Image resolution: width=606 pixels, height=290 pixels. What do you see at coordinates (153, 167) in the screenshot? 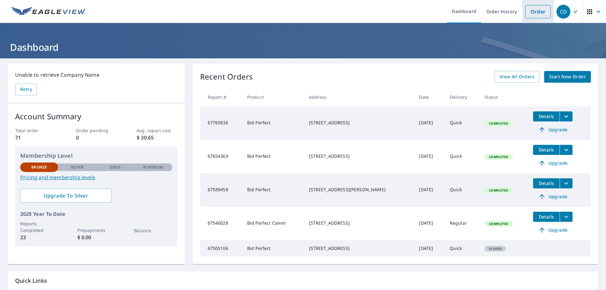
I see `p: Platinum` at bounding box center [153, 167].